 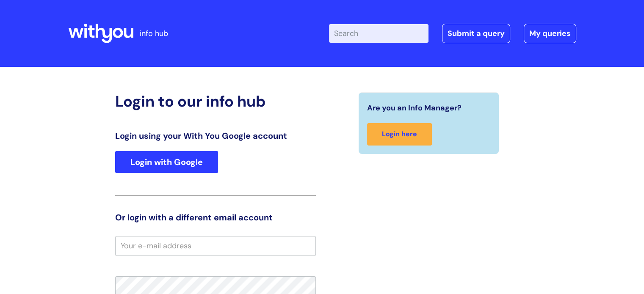 I want to click on span: Are you an Info Manager?, so click(x=414, y=108).